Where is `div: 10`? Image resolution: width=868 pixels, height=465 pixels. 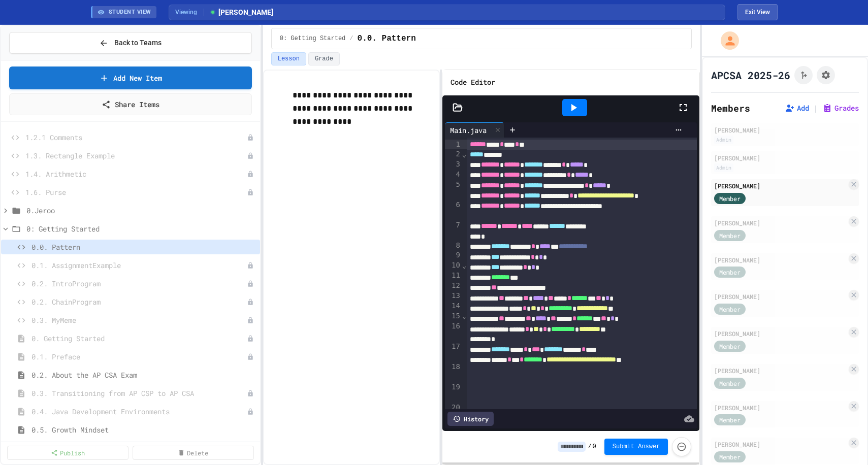 div: 10 is located at coordinates (453, 265).